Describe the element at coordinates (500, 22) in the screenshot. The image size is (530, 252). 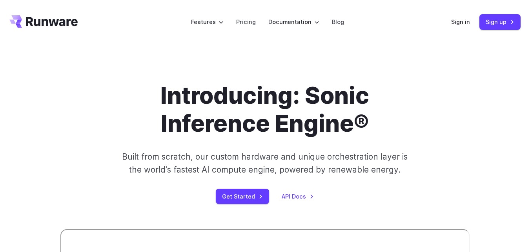
I see `a: Sign up` at that location.